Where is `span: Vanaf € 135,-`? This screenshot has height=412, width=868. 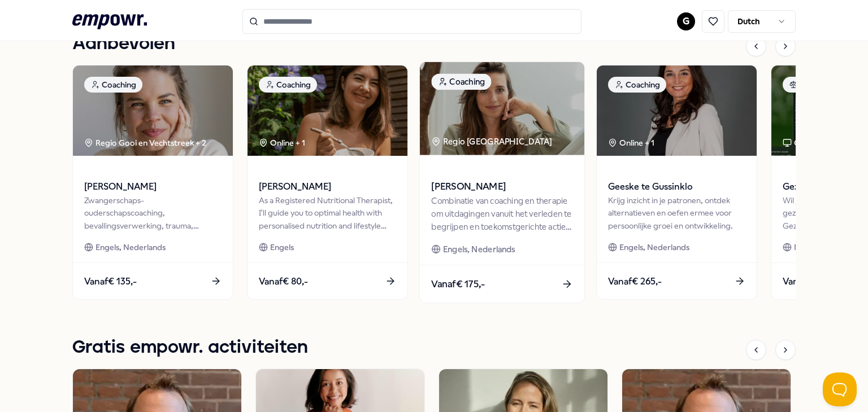 span: Vanaf € 135,- is located at coordinates (110, 281).